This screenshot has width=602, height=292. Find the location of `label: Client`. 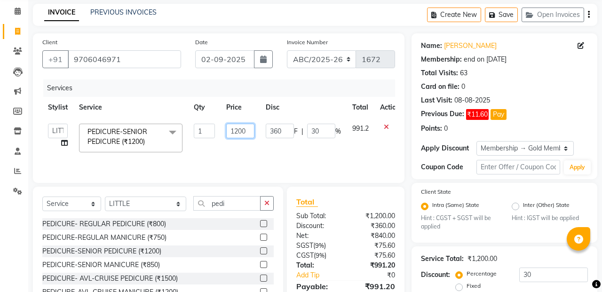

label: Client is located at coordinates (50, 42).